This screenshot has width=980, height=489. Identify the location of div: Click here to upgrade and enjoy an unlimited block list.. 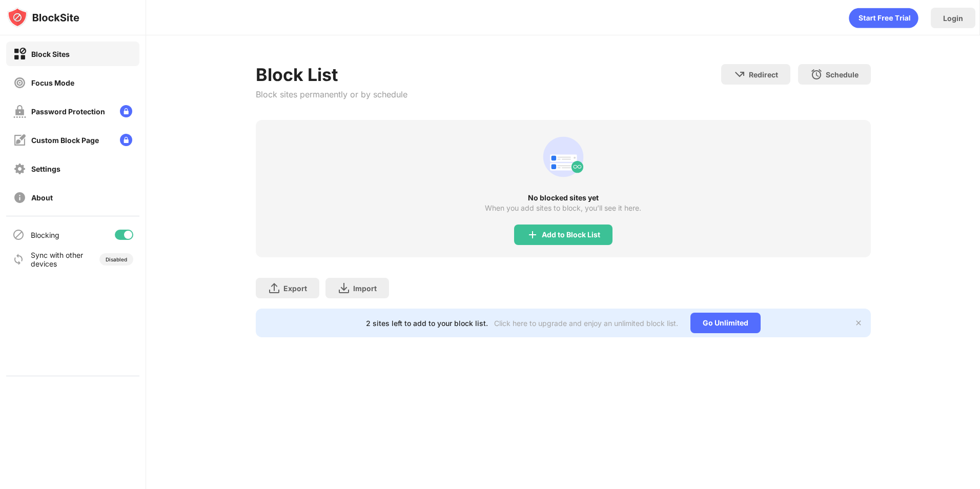
(586, 323).